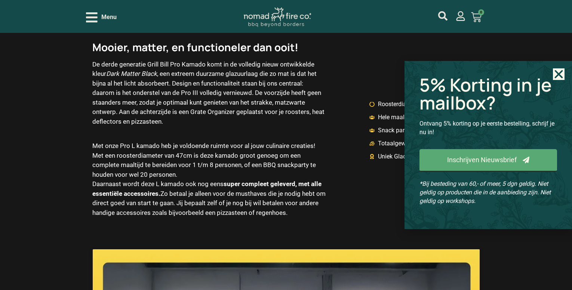 Image resolution: width=572 pixels, height=290 pixels. I want to click on span: Hele maaltijden: 8 personen, so click(414, 117).